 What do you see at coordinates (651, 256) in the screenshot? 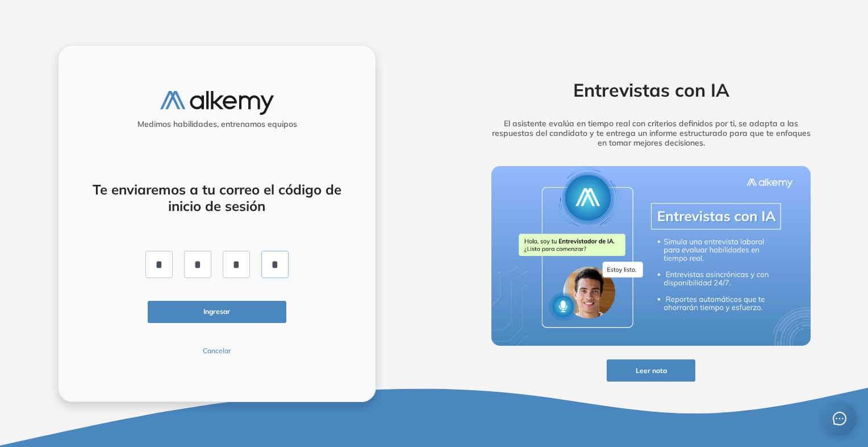
I see `img: img-more-info` at bounding box center [651, 256].